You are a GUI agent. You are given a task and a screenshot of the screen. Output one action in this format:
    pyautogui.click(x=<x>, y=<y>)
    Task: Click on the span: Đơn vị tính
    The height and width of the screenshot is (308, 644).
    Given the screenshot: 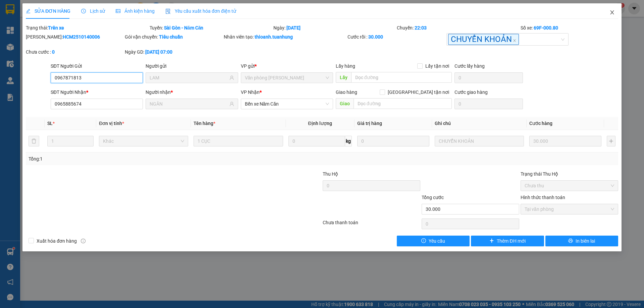 What is the action you would take?
    pyautogui.click(x=111, y=123)
    